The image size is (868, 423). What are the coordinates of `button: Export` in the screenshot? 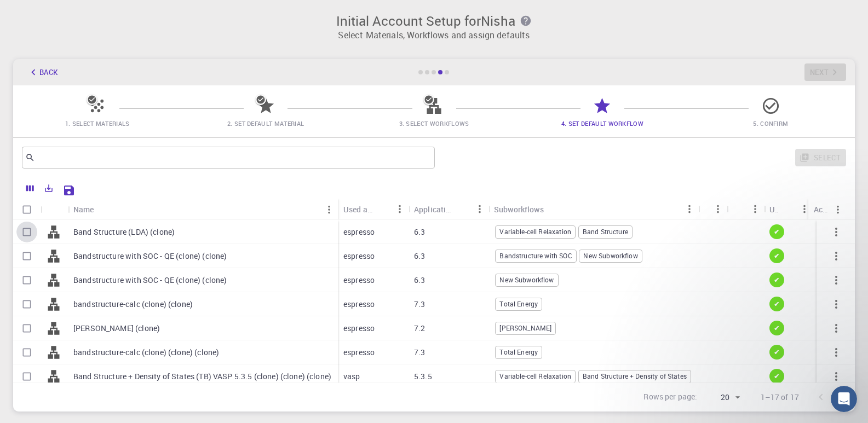 It's located at (48, 189).